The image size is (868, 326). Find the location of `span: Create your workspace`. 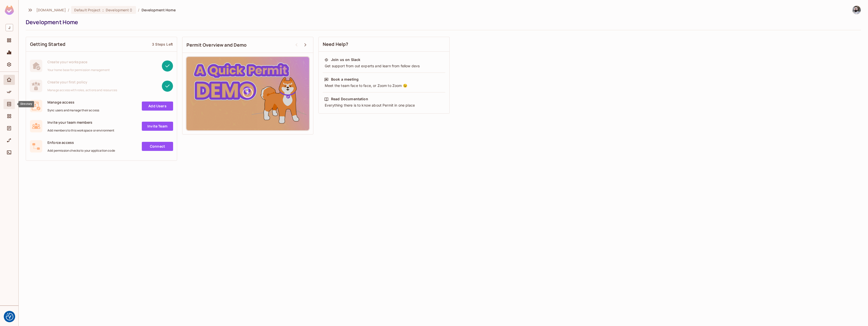

span: Create your workspace is located at coordinates (78, 62).